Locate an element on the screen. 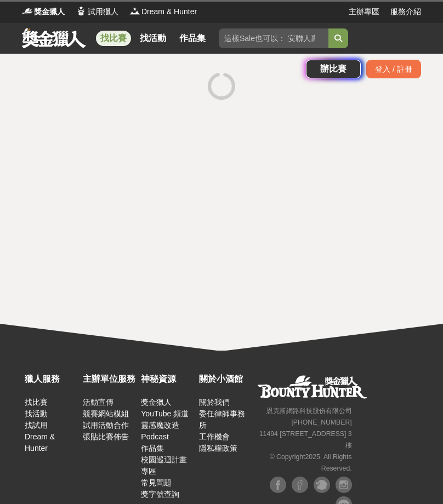 This screenshot has width=443, height=504. small: 恩克斯網路科技股份有限公司 is located at coordinates (309, 411).